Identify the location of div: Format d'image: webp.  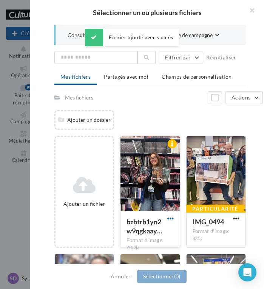
(150, 244).